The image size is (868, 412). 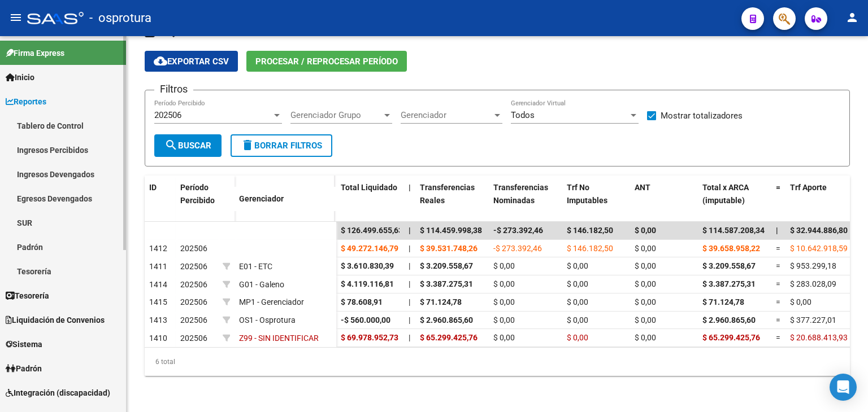 What do you see at coordinates (188, 145) in the screenshot?
I see `button: Buscar` at bounding box center [188, 145].